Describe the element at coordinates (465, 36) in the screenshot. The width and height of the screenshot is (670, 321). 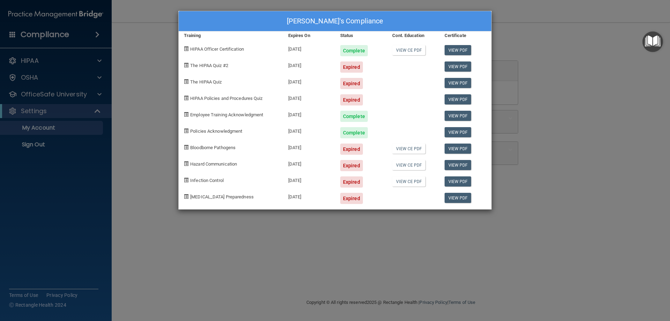
I see `div: Certificate` at that location.